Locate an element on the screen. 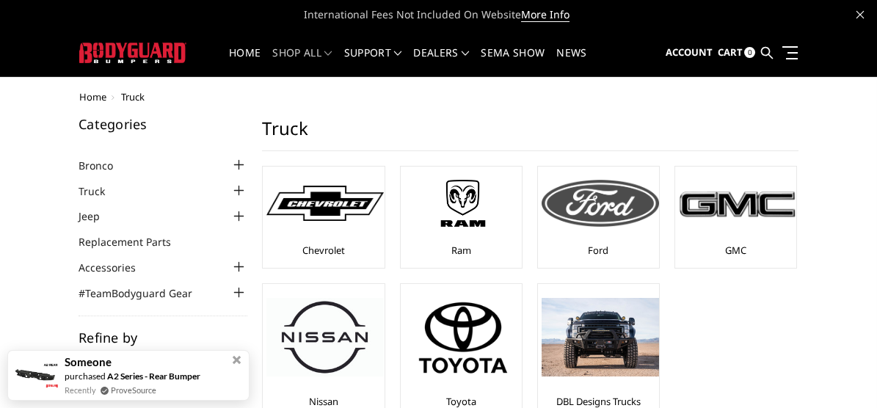 The width and height of the screenshot is (877, 408). a: ProveSource is located at coordinates (134, 390).